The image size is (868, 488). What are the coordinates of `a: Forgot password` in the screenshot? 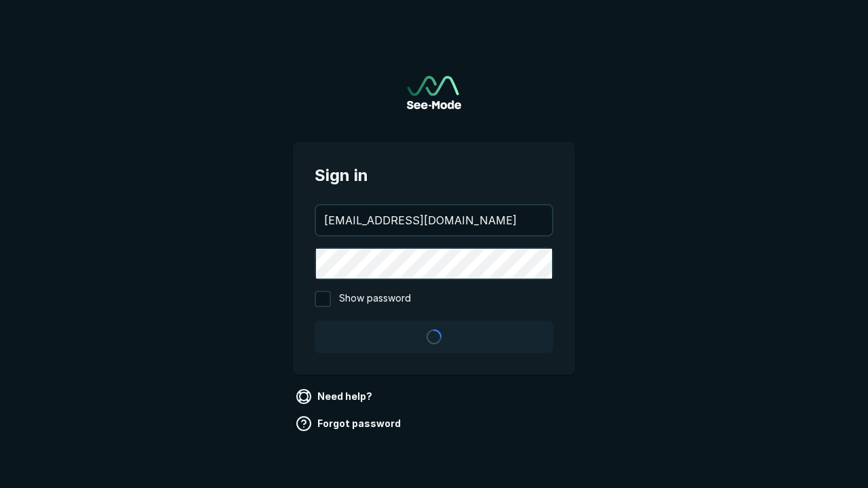 It's located at (349, 424).